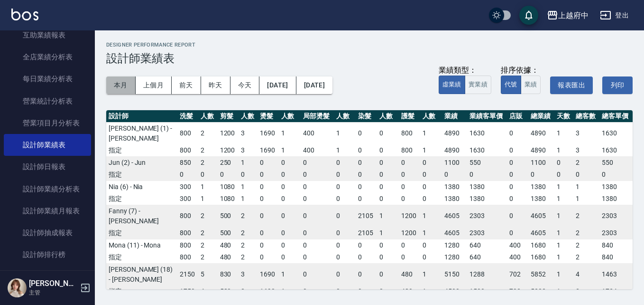 The width and height of the screenshot is (644, 305). I want to click on div: 業績類型：, so click(465, 70).